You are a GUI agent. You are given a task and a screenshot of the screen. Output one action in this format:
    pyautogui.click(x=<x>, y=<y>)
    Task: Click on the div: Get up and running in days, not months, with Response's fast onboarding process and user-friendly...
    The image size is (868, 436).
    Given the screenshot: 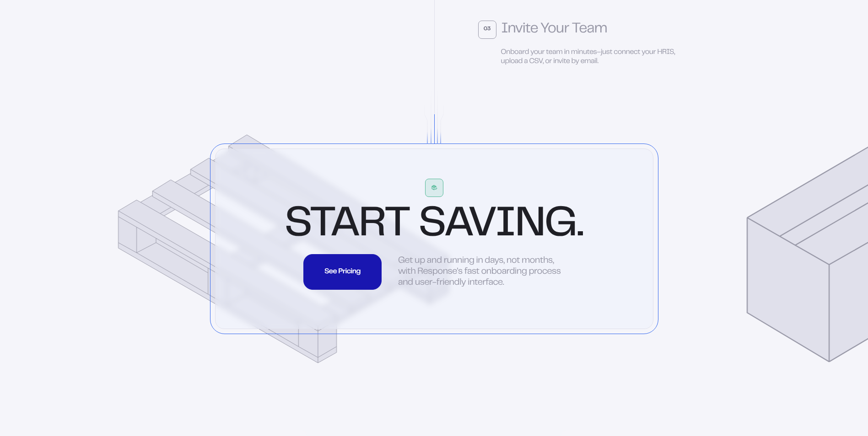 What is the action you would take?
    pyautogui.click(x=482, y=272)
    